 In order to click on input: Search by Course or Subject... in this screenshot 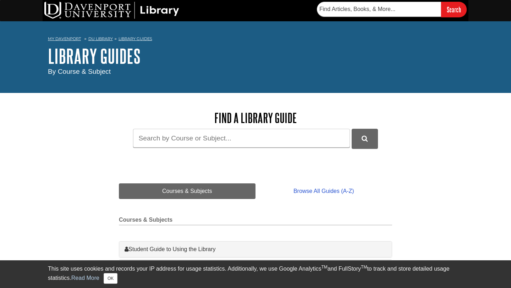, I will do `click(241, 138)`.